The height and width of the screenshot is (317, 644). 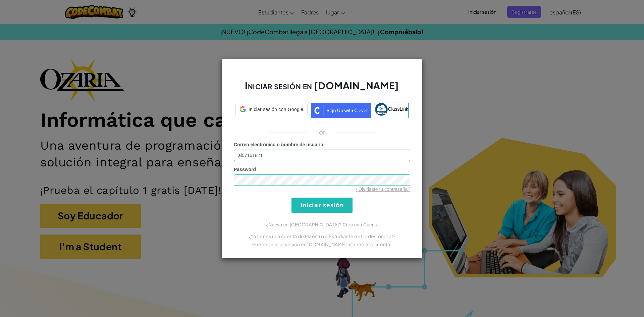 What do you see at coordinates (341, 111) in the screenshot?
I see `img: clever_sso_button@2x.png` at bounding box center [341, 111].